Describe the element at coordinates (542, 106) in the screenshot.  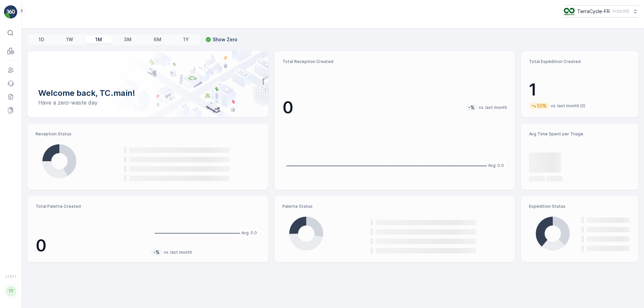
I see `p: 50%` at that location.